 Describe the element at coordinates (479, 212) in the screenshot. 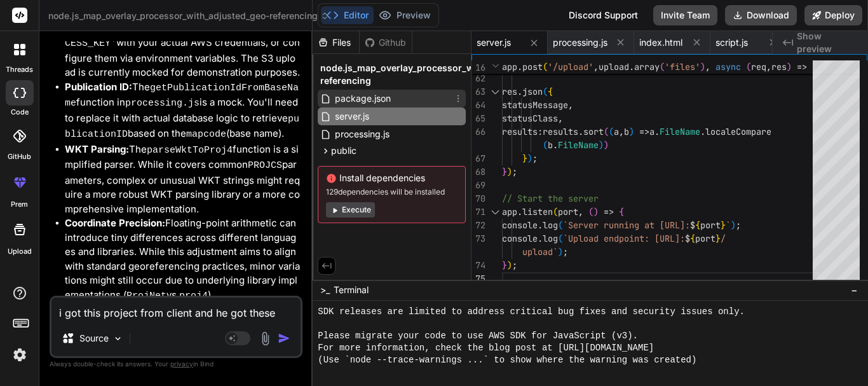

I see `div: 71` at that location.